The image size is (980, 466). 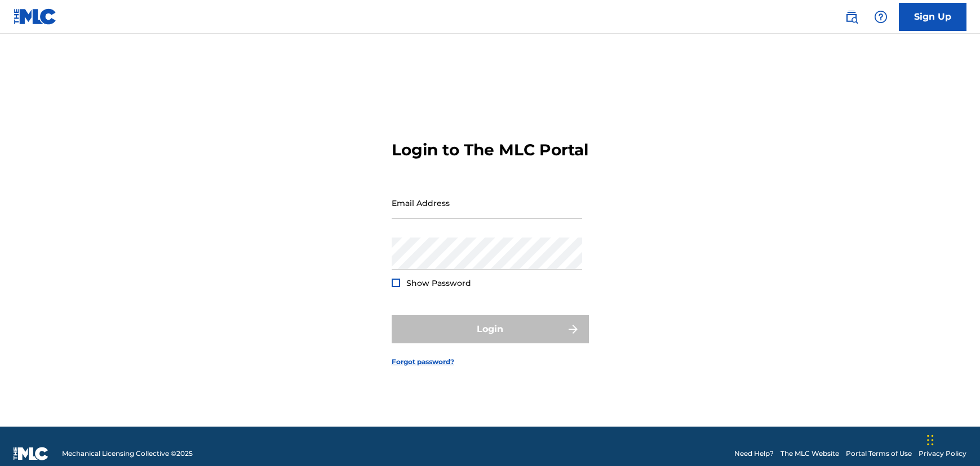 I want to click on h3: Login to The MLC Portal, so click(x=490, y=150).